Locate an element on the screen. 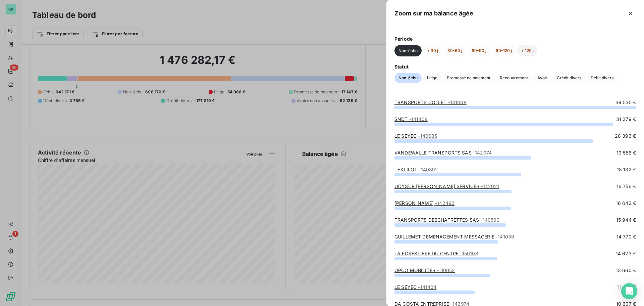 Image resolution: width=644 pixels, height=306 pixels. span: 11 460 € is located at coordinates (626, 287).